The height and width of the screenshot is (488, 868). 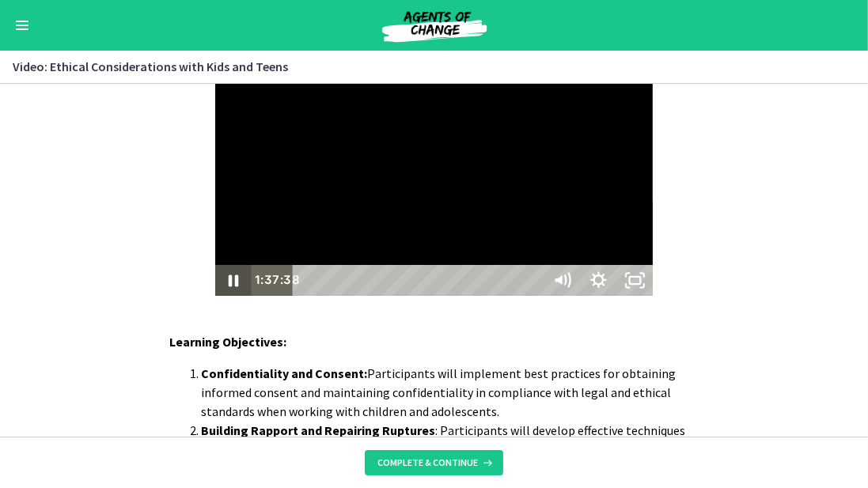 What do you see at coordinates (434, 463) in the screenshot?
I see `button: Complete & continue` at bounding box center [434, 463].